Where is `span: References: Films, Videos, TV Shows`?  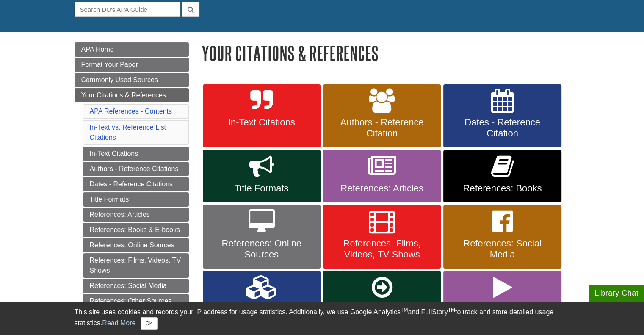
span: References: Films, Videos, TV Shows is located at coordinates (382, 249).